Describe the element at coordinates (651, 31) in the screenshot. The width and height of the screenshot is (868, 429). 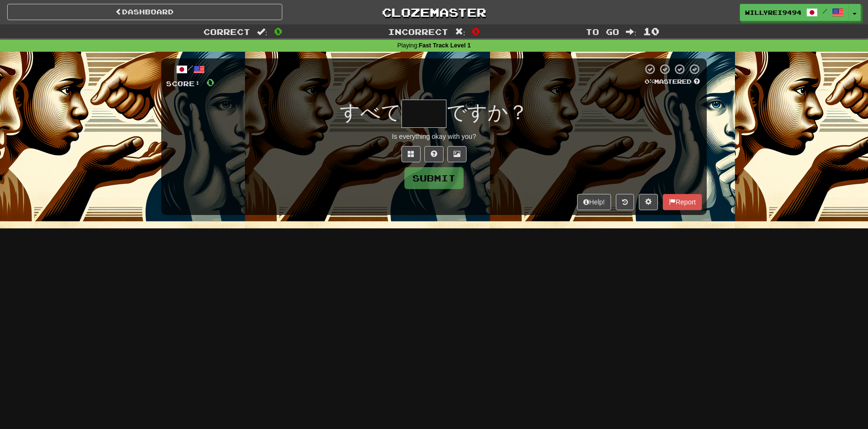
I see `span: 10` at that location.